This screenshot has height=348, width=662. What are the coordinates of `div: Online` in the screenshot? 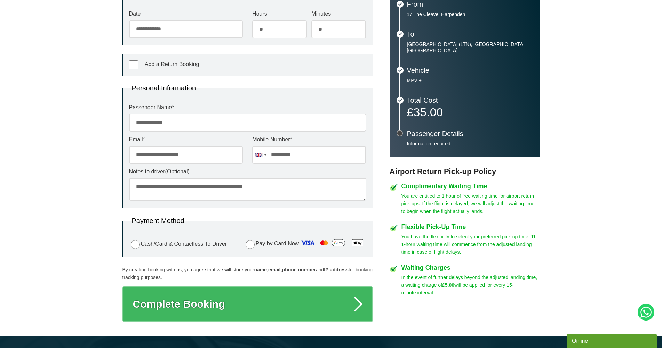 It's located at (45, 8).